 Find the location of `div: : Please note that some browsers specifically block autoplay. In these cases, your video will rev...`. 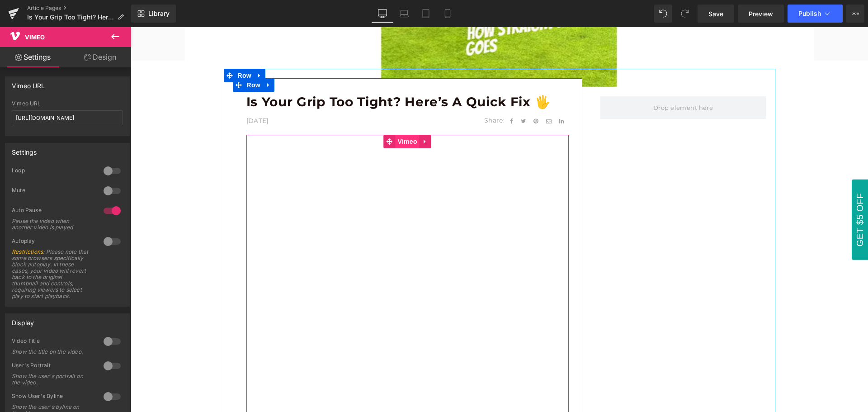

div: : Please note that some browsers specifically block autoplay. In these cases, your video will rev... is located at coordinates (53, 274).